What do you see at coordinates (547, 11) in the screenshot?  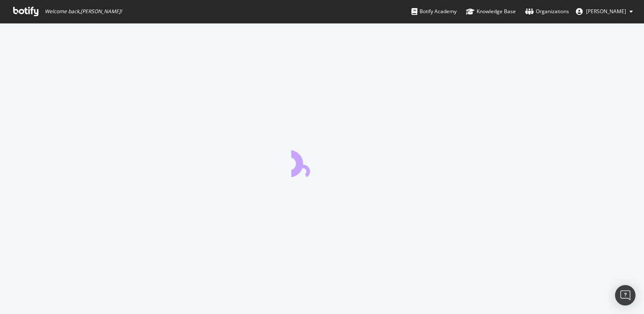 I see `div: Organizations` at bounding box center [547, 11].